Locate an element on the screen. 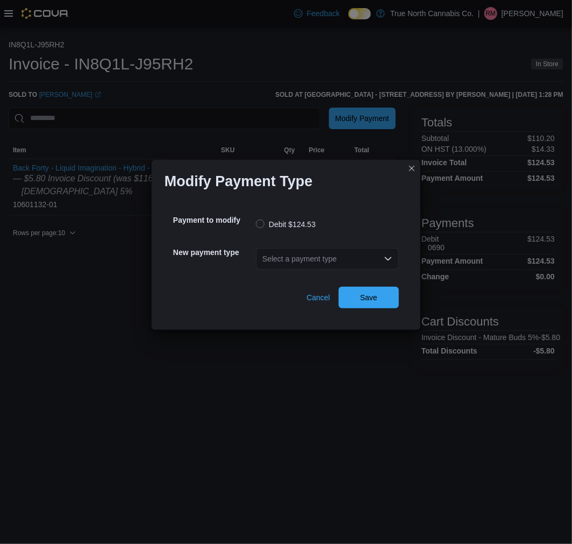  span: Cancel is located at coordinates (318, 297).